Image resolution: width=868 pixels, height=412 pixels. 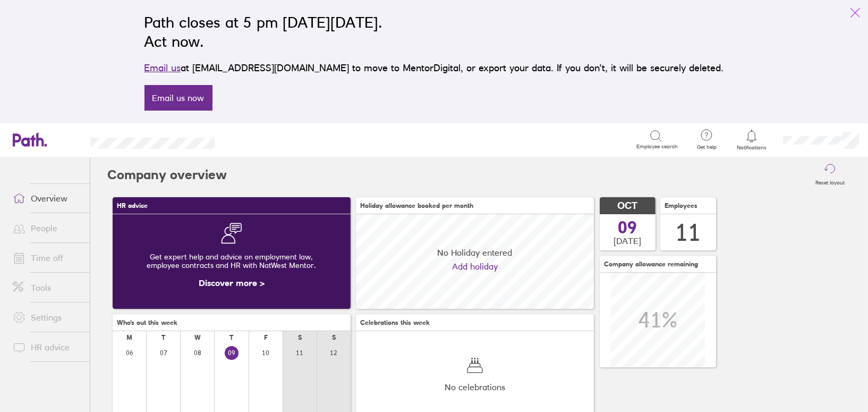 I want to click on a: People, so click(x=47, y=228).